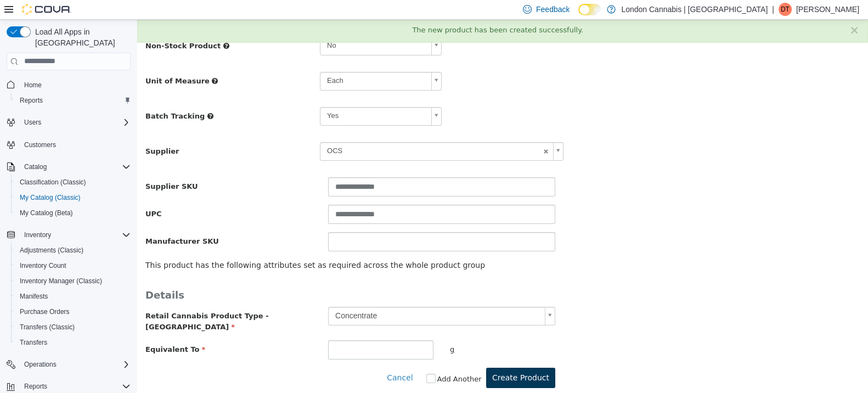 This screenshot has height=393, width=868. Describe the element at coordinates (33, 85) in the screenshot. I see `a: Home` at that location.